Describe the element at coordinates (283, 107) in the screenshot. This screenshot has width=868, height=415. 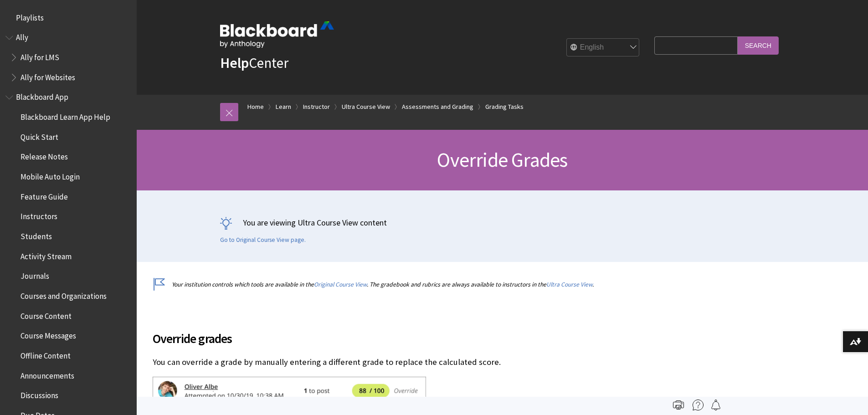
I see `a: Learn` at that location.